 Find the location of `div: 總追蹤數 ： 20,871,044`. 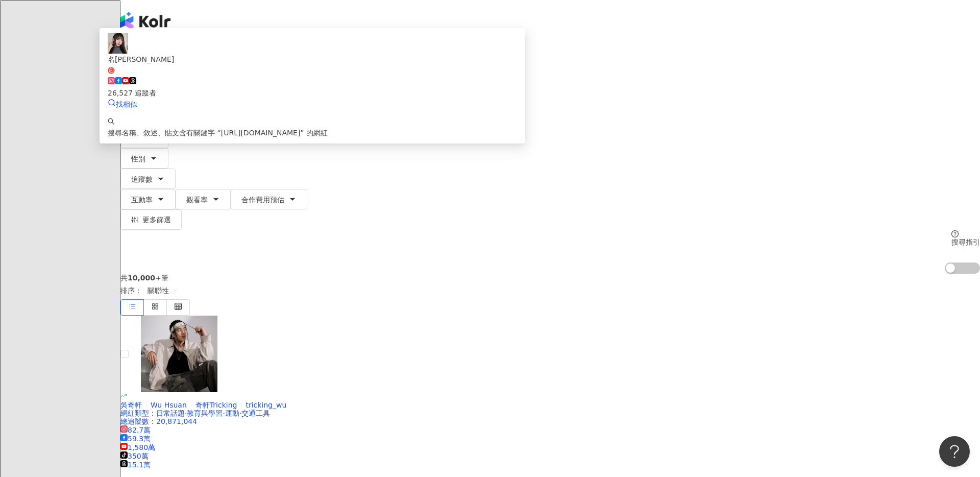

div: 總追蹤數 ： 20,871,044 is located at coordinates (550, 421).